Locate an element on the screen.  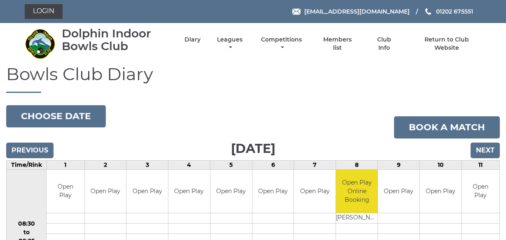
td: 8 is located at coordinates (357, 165).